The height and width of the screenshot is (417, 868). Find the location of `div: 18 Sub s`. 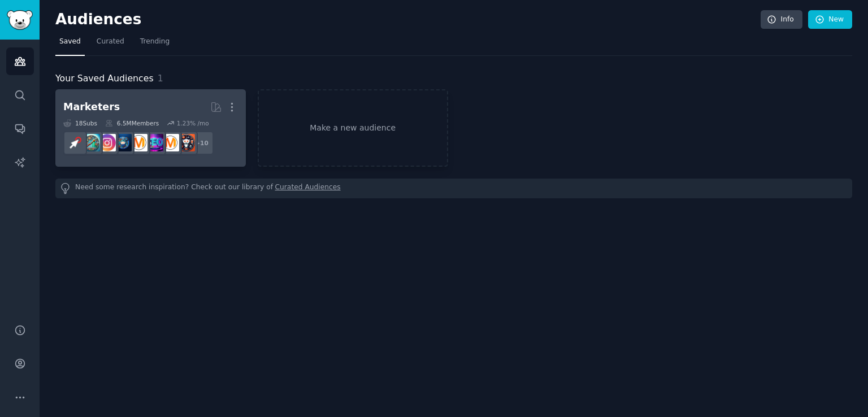

div: 18 Sub s is located at coordinates (80, 123).